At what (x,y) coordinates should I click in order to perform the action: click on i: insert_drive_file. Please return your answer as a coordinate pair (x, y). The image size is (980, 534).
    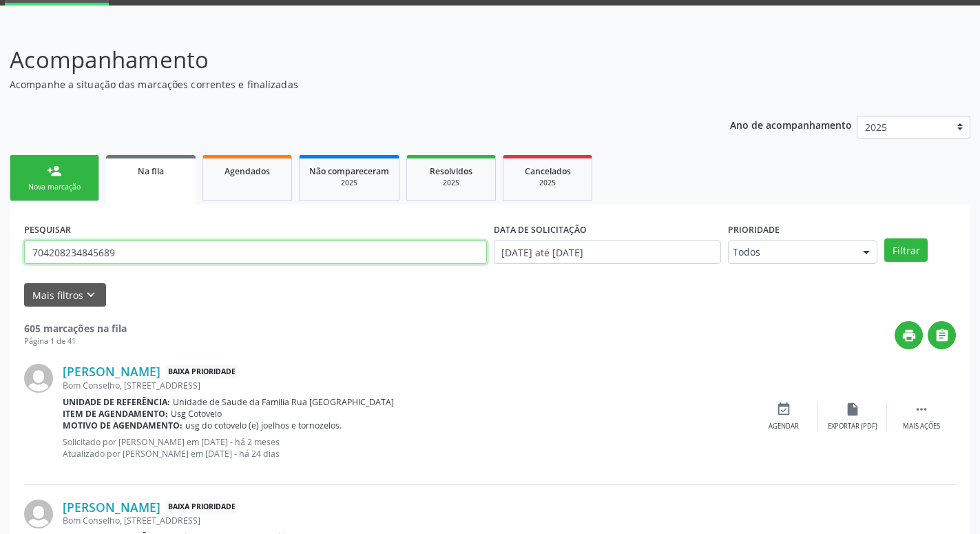
    Looking at the image, I should click on (853, 409).